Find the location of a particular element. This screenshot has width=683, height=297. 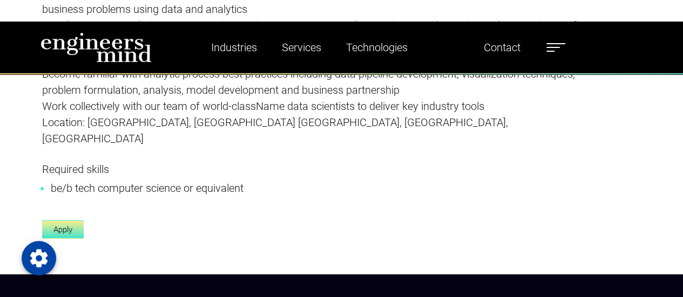

a: Contact is located at coordinates (502, 48).